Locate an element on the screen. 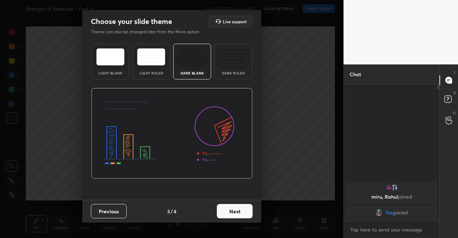  p: Chat is located at coordinates (355, 74).